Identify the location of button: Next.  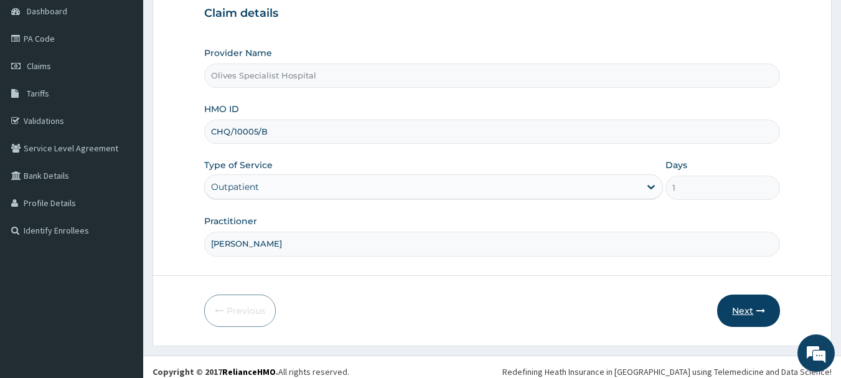
(749, 311).